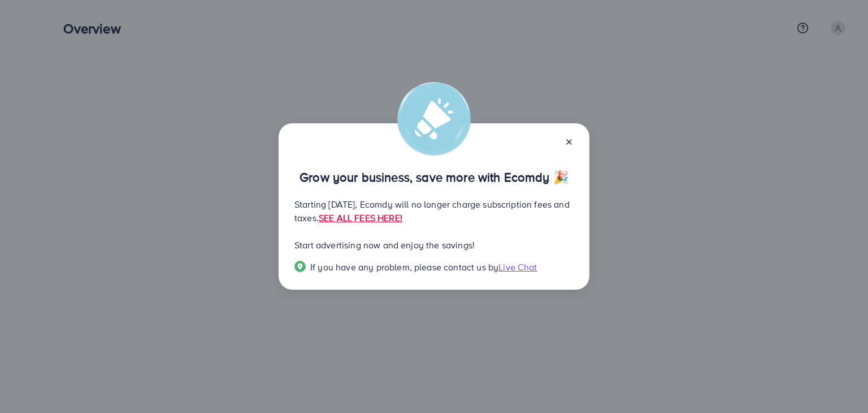 The image size is (868, 413). I want to click on p: Start advertising now and enjoy the savings!, so click(434, 245).